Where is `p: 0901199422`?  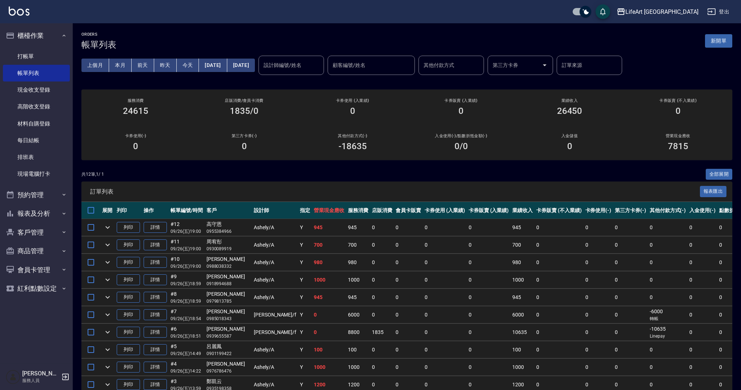 p: 0901199422 is located at coordinates (228, 354).